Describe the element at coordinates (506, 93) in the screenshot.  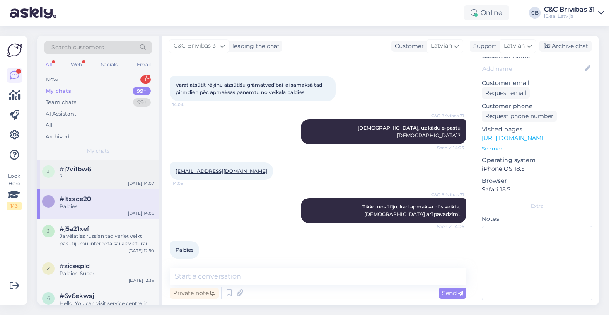
I see `div: Request email` at that location.